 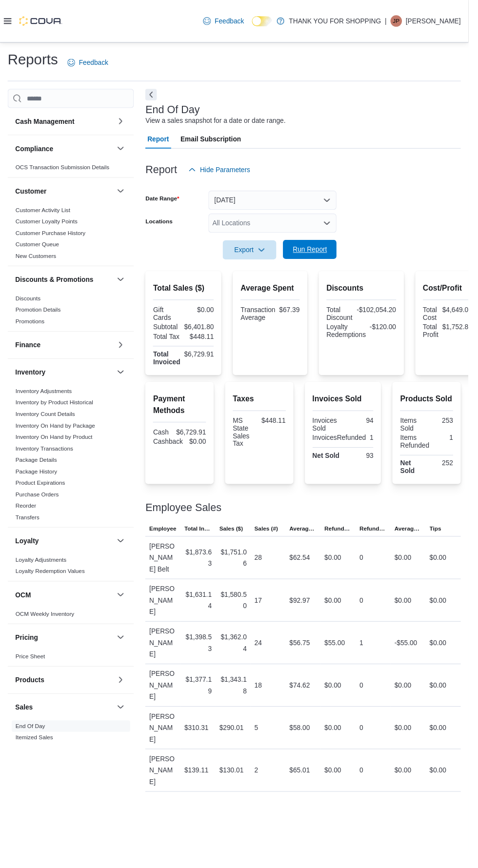 I want to click on div: Inventory, so click(x=72, y=465).